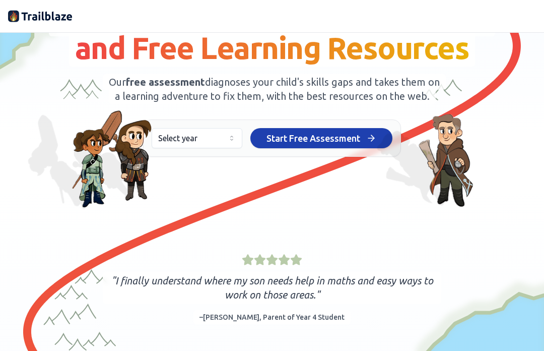 The width and height of the screenshot is (544, 351). Describe the element at coordinates (272, 288) in the screenshot. I see `p: " I finally understand where my son needs help in maths and easy ways to work on those areas. "` at that location.